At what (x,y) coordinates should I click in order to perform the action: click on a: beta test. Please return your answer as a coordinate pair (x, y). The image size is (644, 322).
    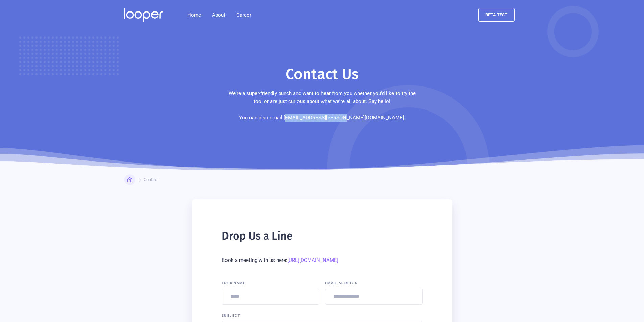
    Looking at the image, I should click on (496, 15).